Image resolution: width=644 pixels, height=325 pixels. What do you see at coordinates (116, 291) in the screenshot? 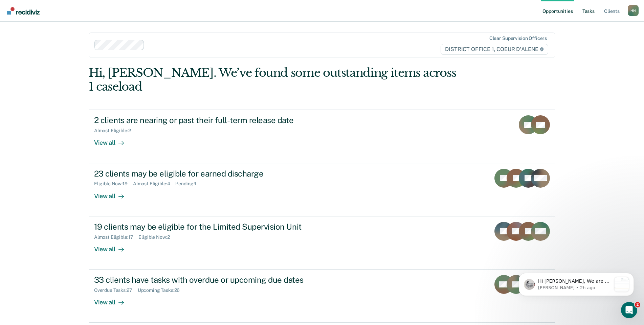
I see `div: Overdue Tasks : 27` at bounding box center [116, 291].